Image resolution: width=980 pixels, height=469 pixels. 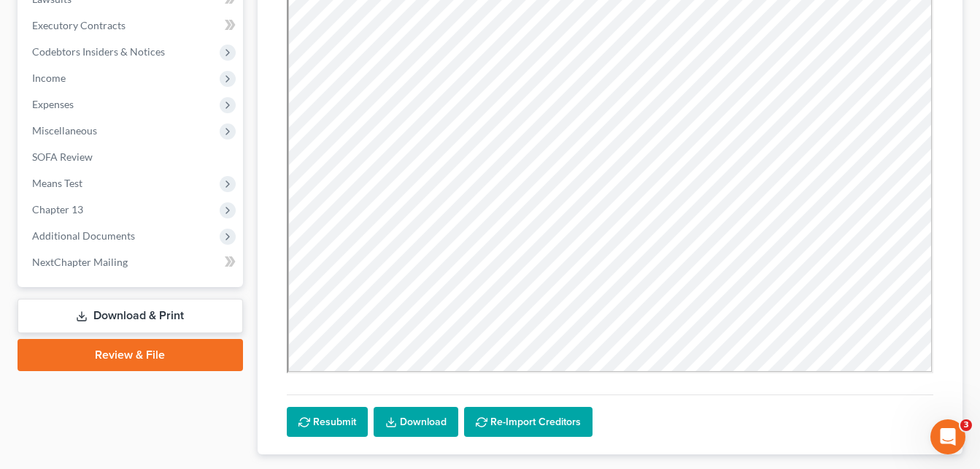 What do you see at coordinates (79, 25) in the screenshot?
I see `span: Executory Contracts` at bounding box center [79, 25].